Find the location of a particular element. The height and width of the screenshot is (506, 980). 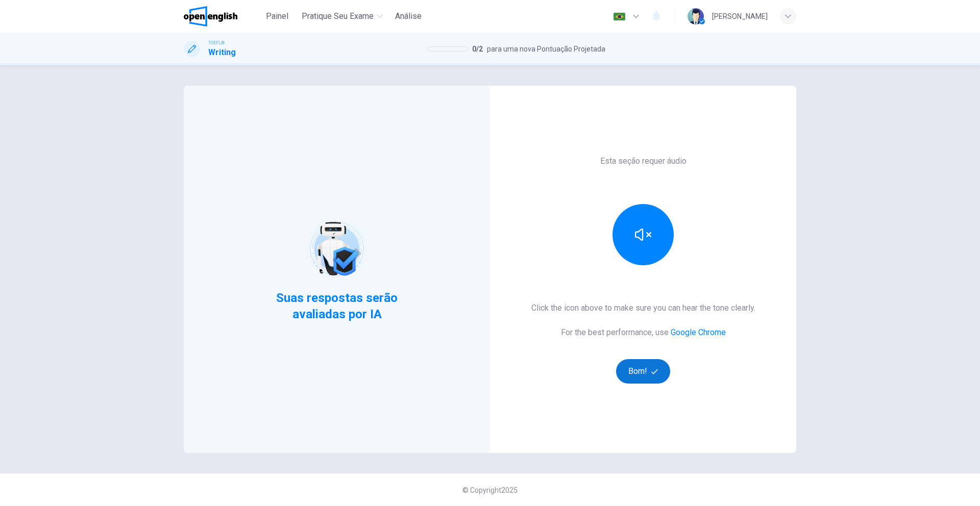

a: Google Chrome is located at coordinates (699, 332).